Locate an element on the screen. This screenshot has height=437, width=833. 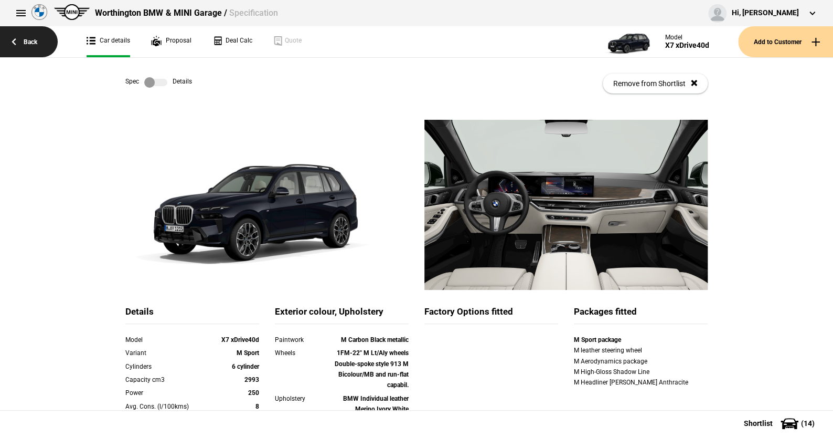
a: Deal Calc is located at coordinates (232, 41).